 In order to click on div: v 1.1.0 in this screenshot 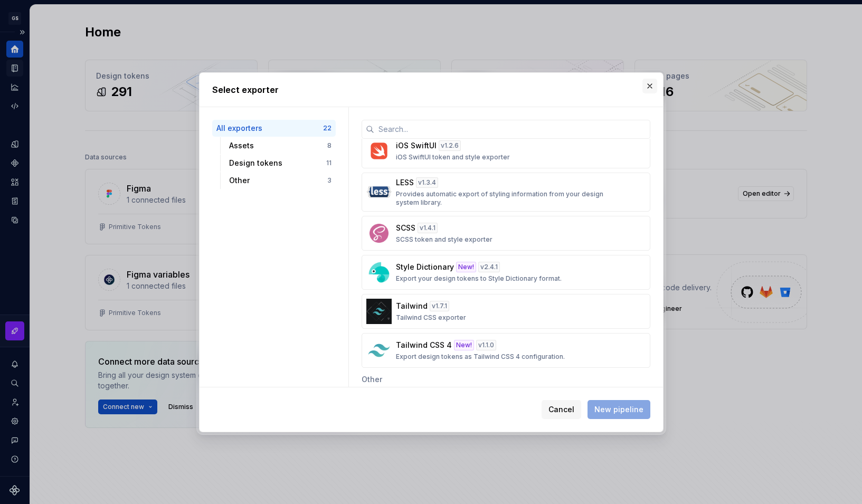, I will do `click(486, 345)`.